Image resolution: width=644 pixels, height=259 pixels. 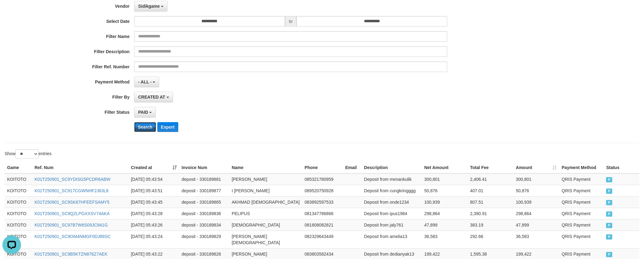 What do you see at coordinates (352, 167) in the screenshot?
I see `th: Email` at bounding box center [352, 167].